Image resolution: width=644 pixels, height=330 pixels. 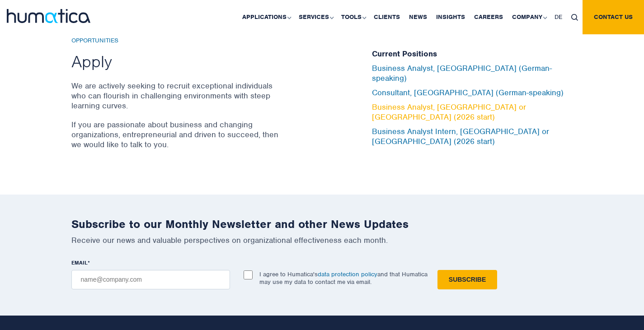 I want to click on img: search_icon, so click(x=574, y=17).